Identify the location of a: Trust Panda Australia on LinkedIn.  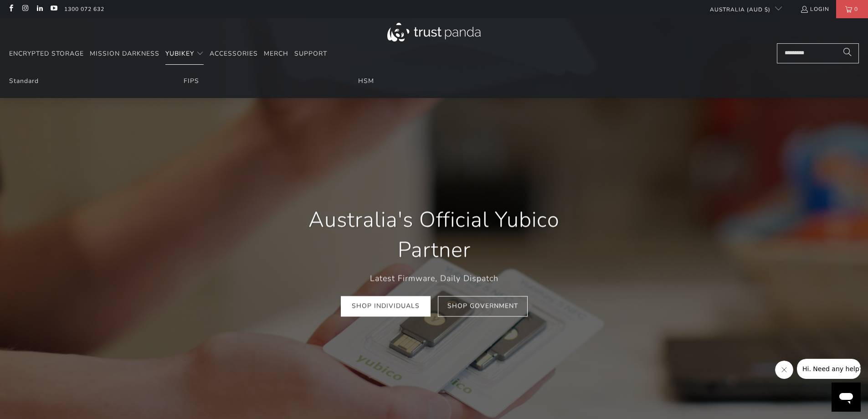
(39, 9).